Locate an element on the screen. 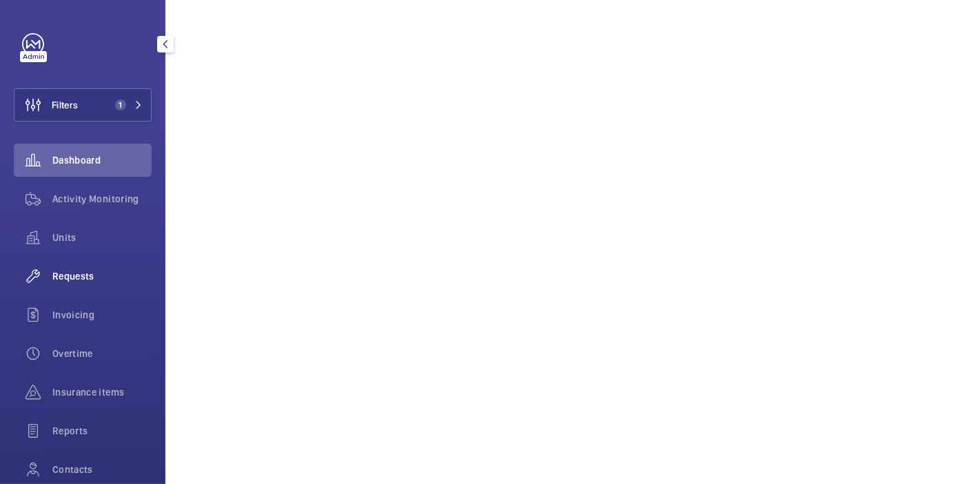 Image resolution: width=980 pixels, height=484 pixels. span: Activity Monitoring is located at coordinates (102, 199).